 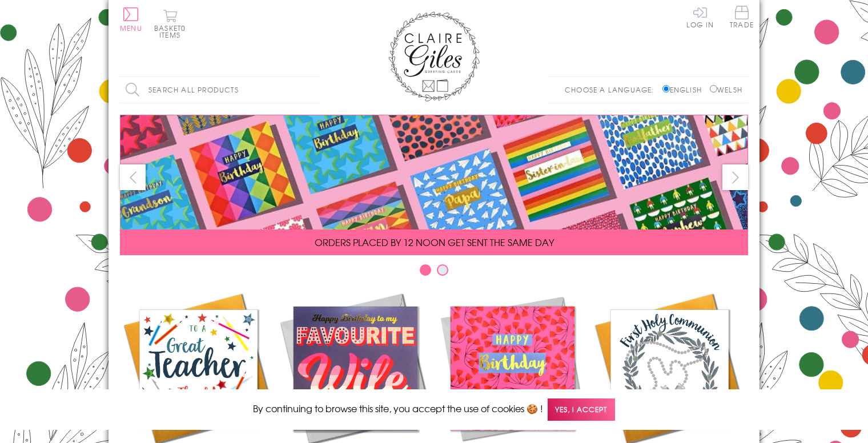 What do you see at coordinates (170, 24) in the screenshot?
I see `button: Basket0 items` at bounding box center [170, 24].